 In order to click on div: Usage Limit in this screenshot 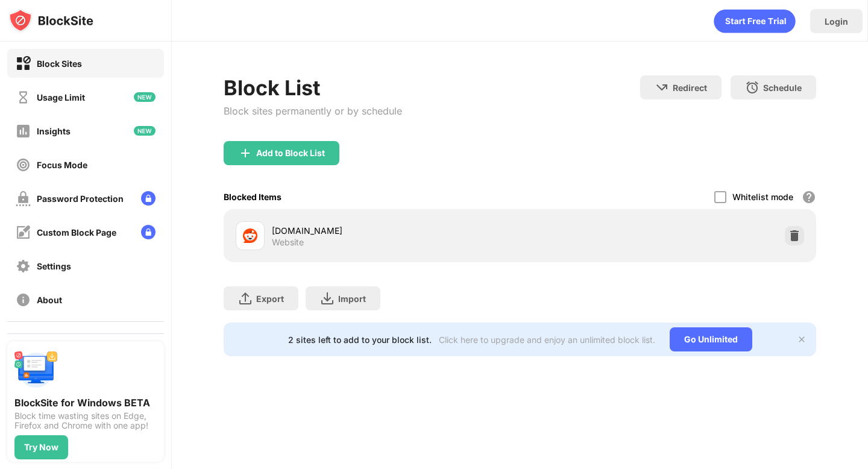, I will do `click(61, 97)`.